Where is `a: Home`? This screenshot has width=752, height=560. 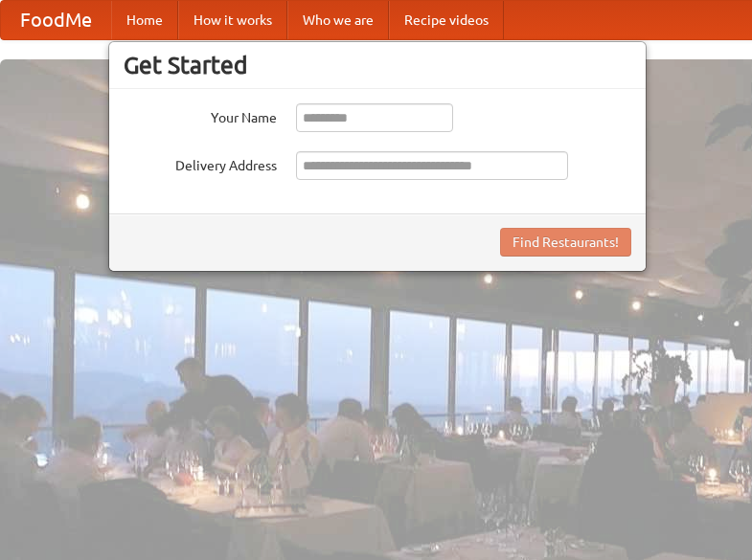
a: Home is located at coordinates (145, 20).